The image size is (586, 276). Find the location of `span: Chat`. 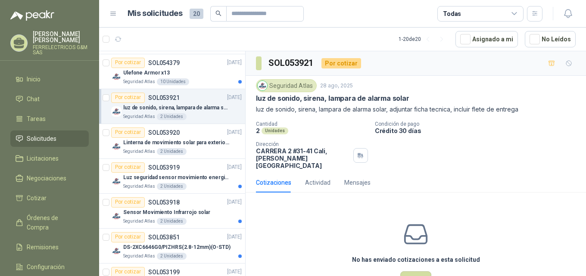

span: Chat is located at coordinates (33, 99).